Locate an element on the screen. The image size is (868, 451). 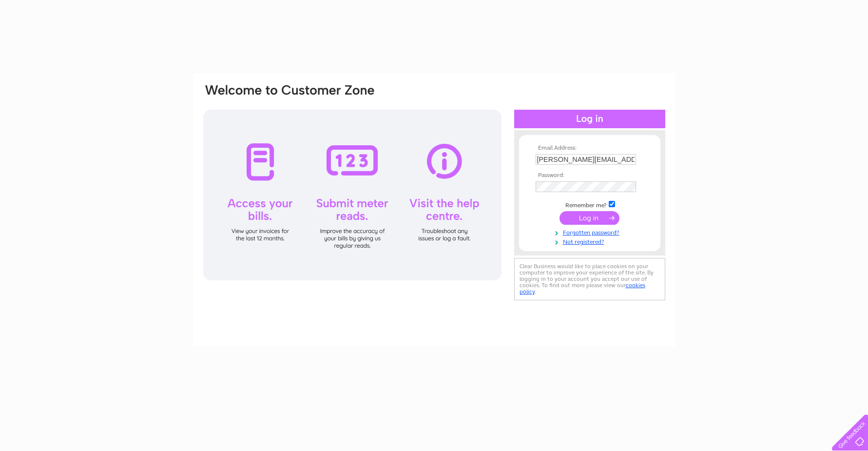
div: Clear Business would like to place cookies on your computer to improve your experience of the sit... is located at coordinates (589, 279).